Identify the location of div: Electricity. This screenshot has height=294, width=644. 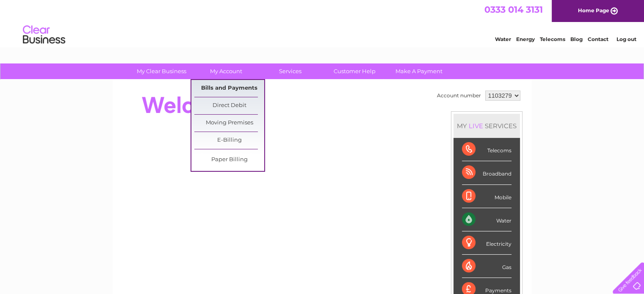
(486, 243).